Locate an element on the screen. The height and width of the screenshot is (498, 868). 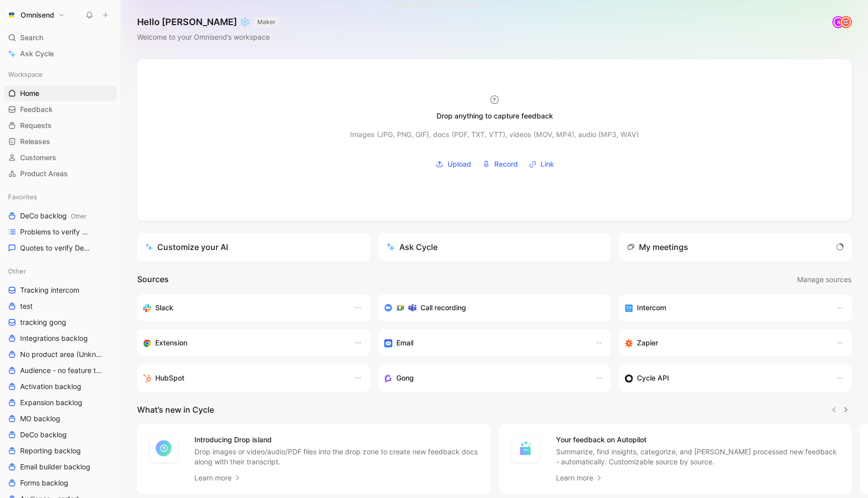
a: Problems to verify DeCo is located at coordinates (60, 232).